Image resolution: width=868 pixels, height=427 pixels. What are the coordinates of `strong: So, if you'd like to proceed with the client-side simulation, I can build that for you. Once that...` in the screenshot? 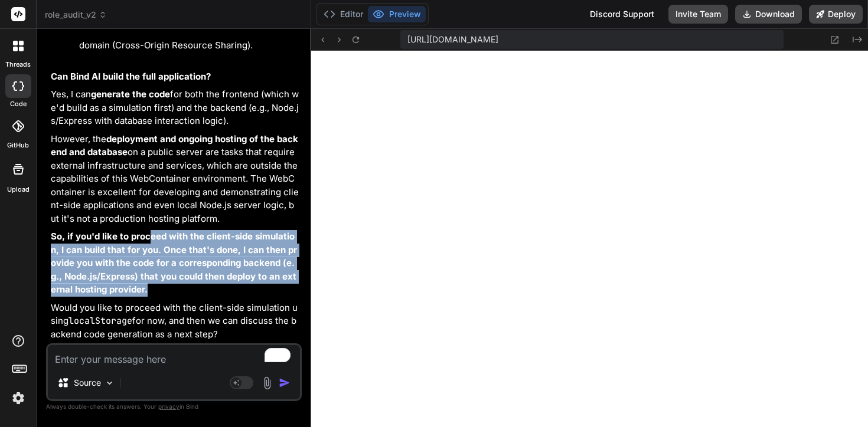 It's located at (173, 263).